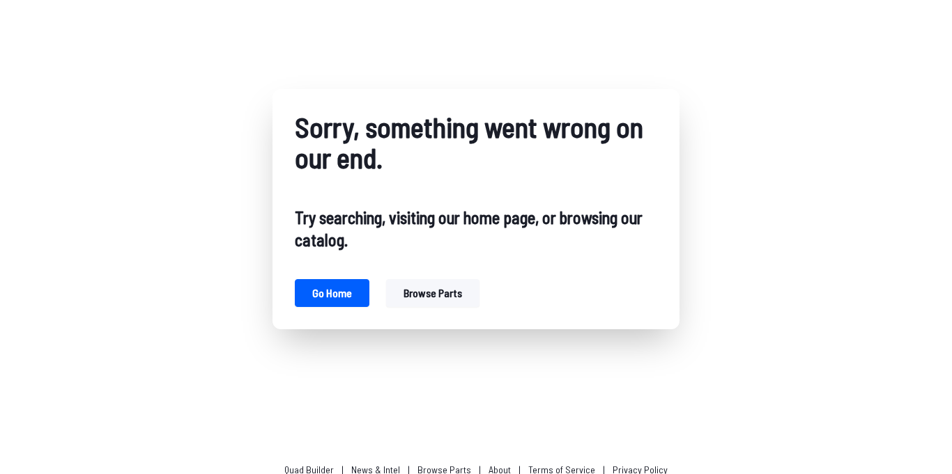  What do you see at coordinates (476, 142) in the screenshot?
I see `h1: Sorry, something went wrong on our end.` at bounding box center [476, 142].